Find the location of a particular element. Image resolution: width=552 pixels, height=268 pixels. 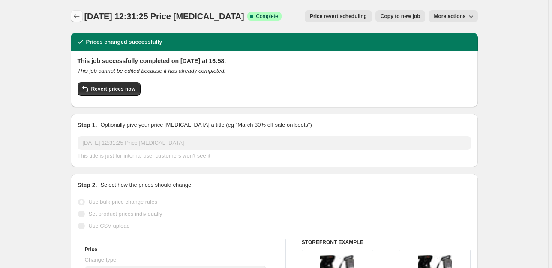

span: This title is just for internal use, customers won't see it is located at coordinates (144, 156).